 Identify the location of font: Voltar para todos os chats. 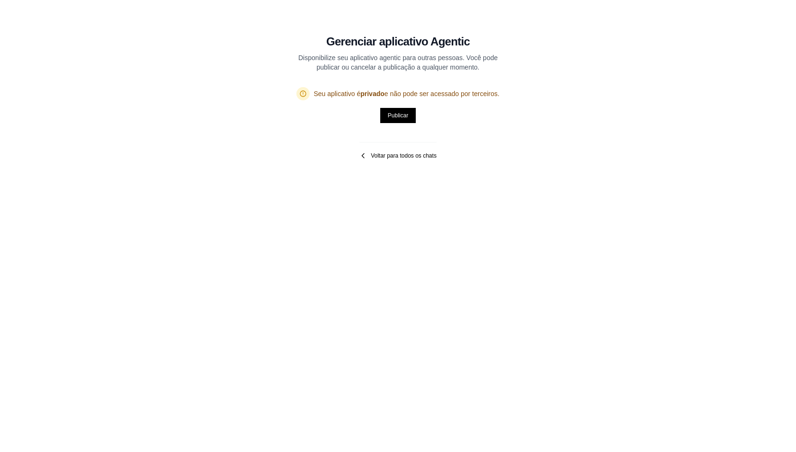
(403, 156).